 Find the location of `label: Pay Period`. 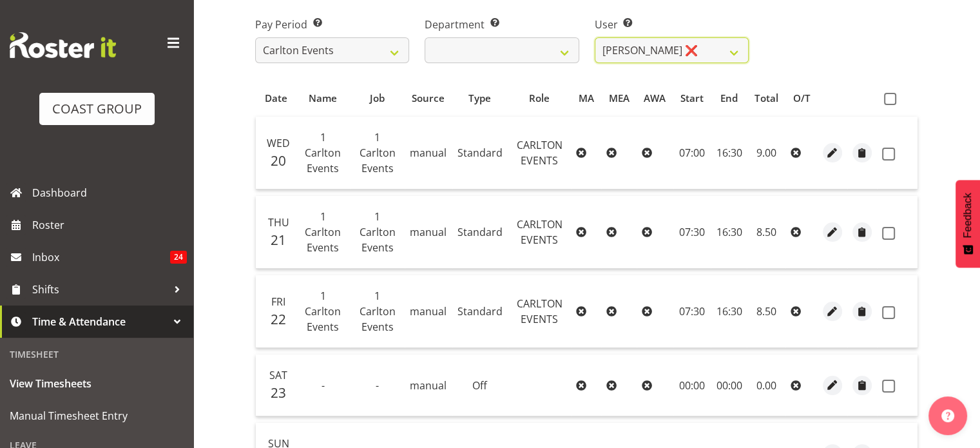

label: Pay Period is located at coordinates (332, 24).